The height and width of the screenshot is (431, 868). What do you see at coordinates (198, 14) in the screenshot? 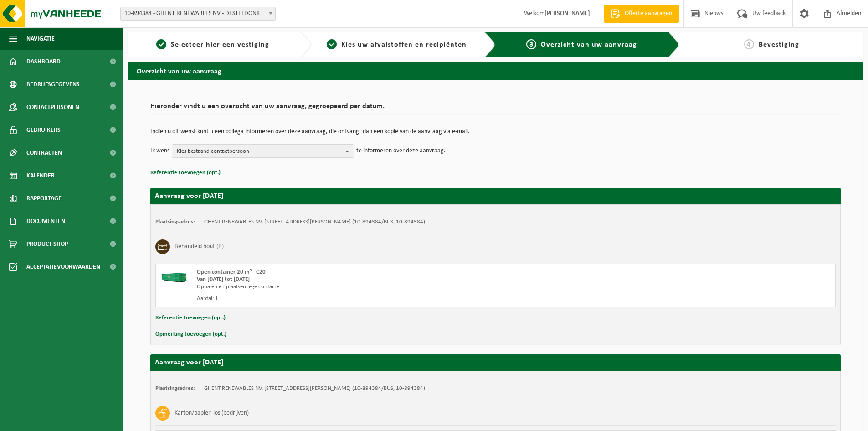
I see `span: 10-894384 - GHENT RENEWABLES NV - DESTELDONK` at bounding box center [198, 14].